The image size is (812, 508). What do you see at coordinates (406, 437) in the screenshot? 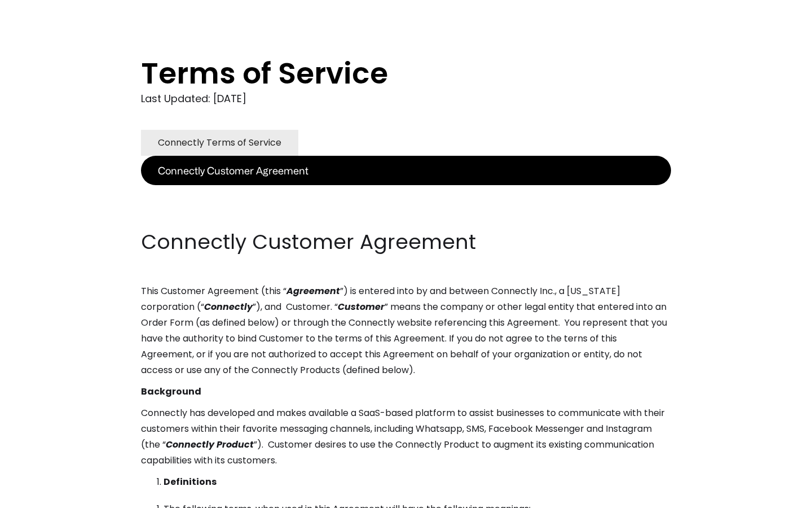
I see `p: Connectly has developed and makes available a SaaS-based platform to assist businesses to communi...` at bounding box center [406, 437].